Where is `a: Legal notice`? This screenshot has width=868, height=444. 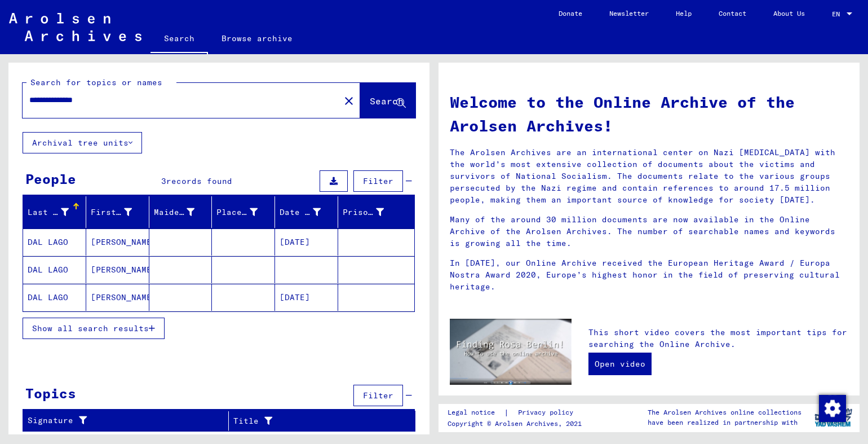 a: Legal notice is located at coordinates (475, 412).